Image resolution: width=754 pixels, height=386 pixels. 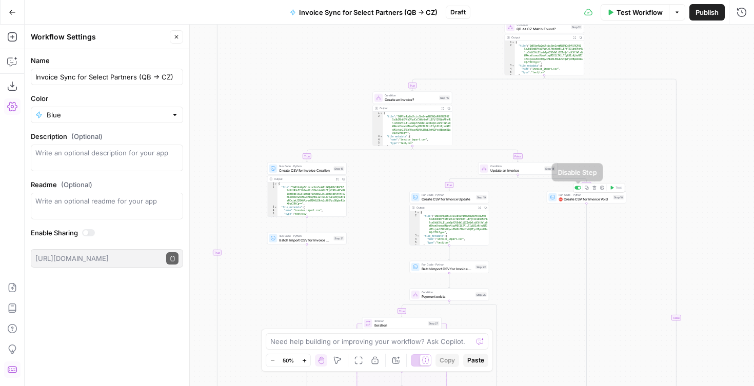 I want to click on span: 50%, so click(x=288, y=360).